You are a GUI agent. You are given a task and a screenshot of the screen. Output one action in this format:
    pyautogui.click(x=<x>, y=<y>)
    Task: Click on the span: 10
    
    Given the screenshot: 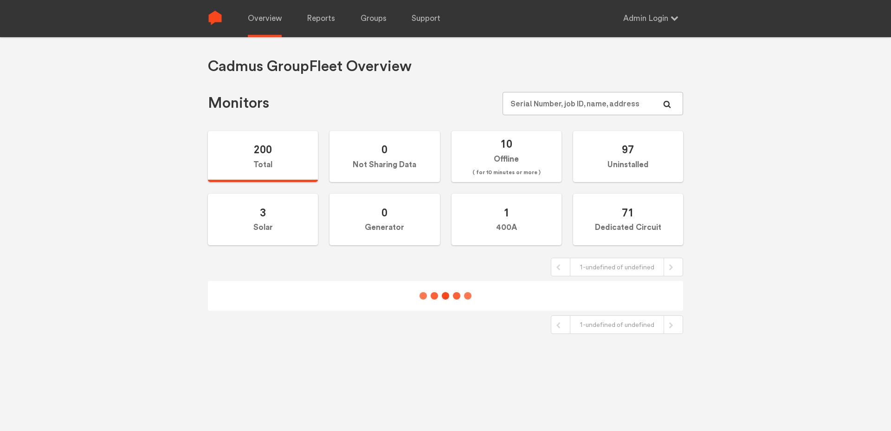 What is the action you would take?
    pyautogui.click(x=507, y=143)
    